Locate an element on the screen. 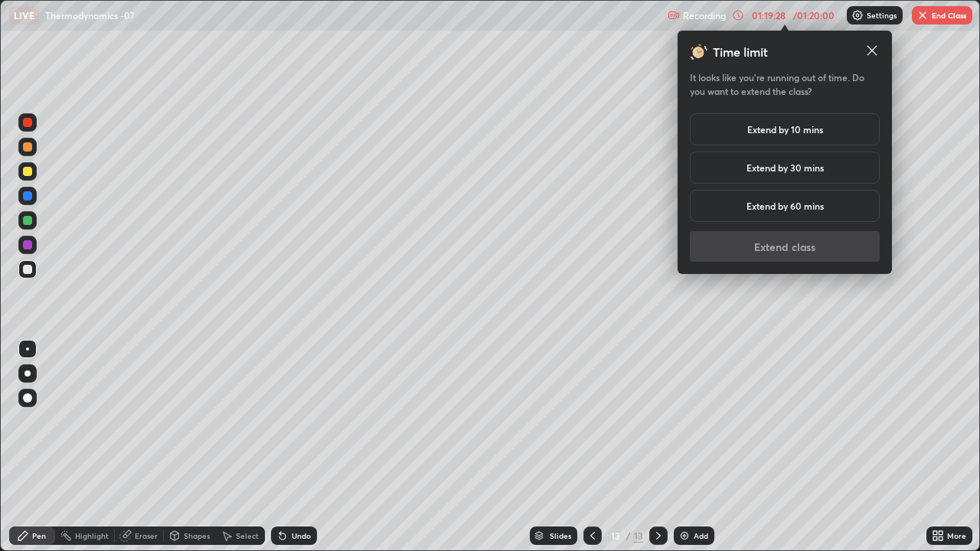 This screenshot has width=980, height=551. div: Slides is located at coordinates (561, 536).